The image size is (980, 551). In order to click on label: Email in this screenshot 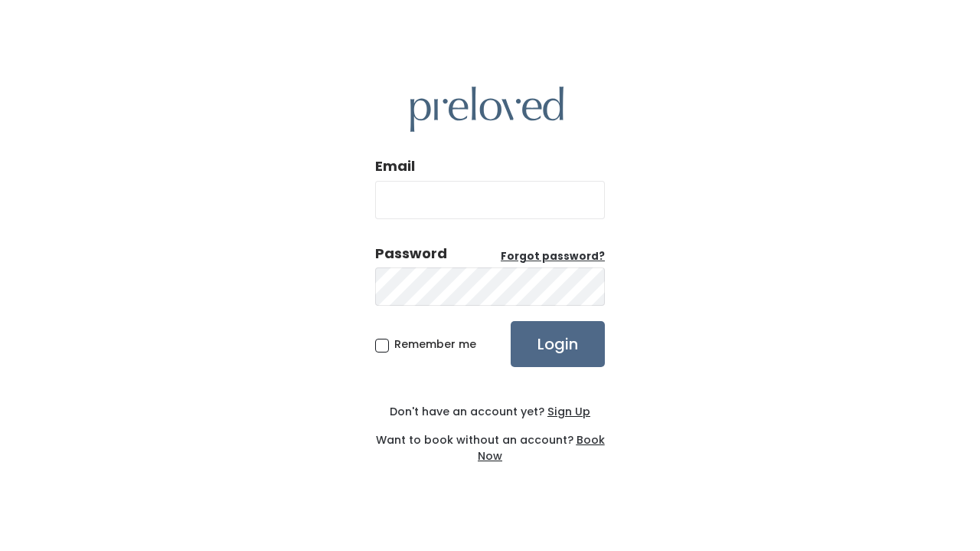, I will do `click(395, 167)`.